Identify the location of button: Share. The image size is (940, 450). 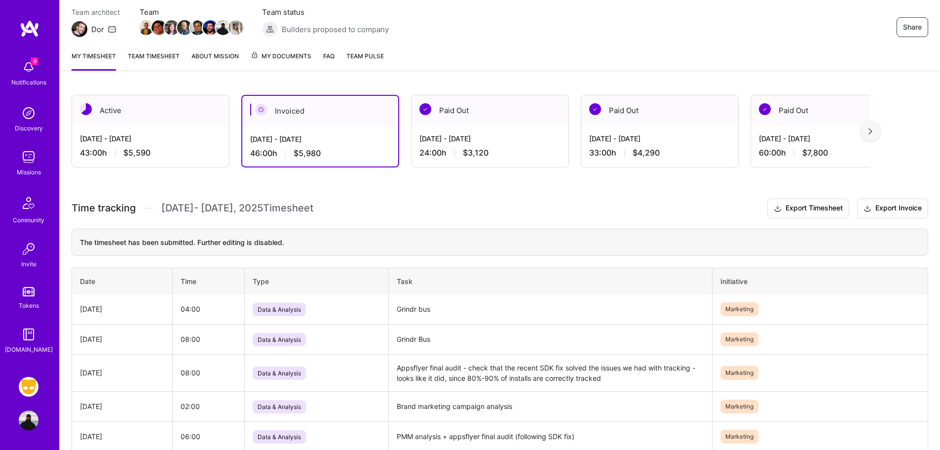
(913, 27).